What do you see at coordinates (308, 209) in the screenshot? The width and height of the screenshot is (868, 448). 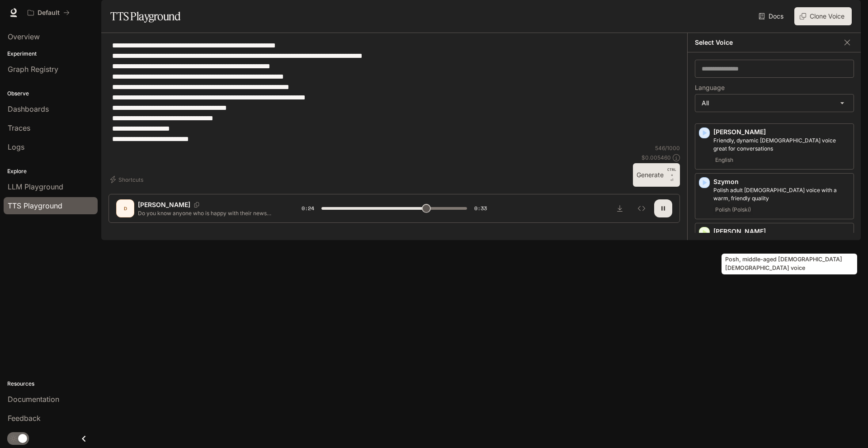 I see `span: 0:24` at bounding box center [308, 209].